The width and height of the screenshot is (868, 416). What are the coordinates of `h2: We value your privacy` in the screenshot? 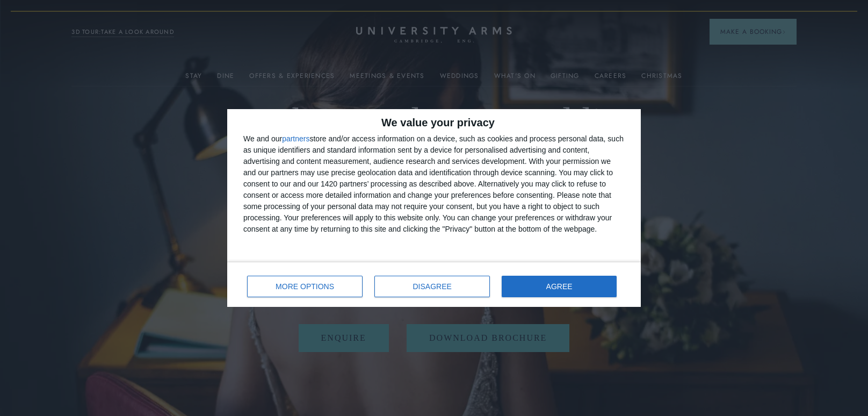 It's located at (434, 123).